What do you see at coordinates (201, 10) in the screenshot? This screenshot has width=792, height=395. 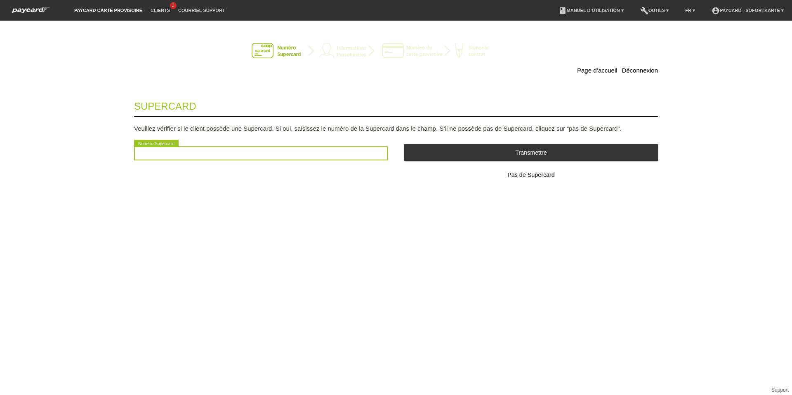 I see `a: Courriel Support` at bounding box center [201, 10].